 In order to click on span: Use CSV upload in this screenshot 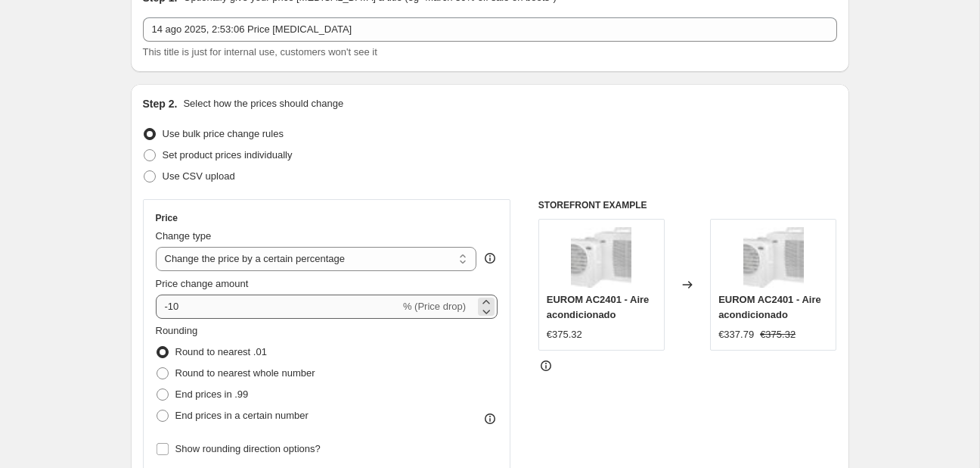, I will do `click(199, 176)`.